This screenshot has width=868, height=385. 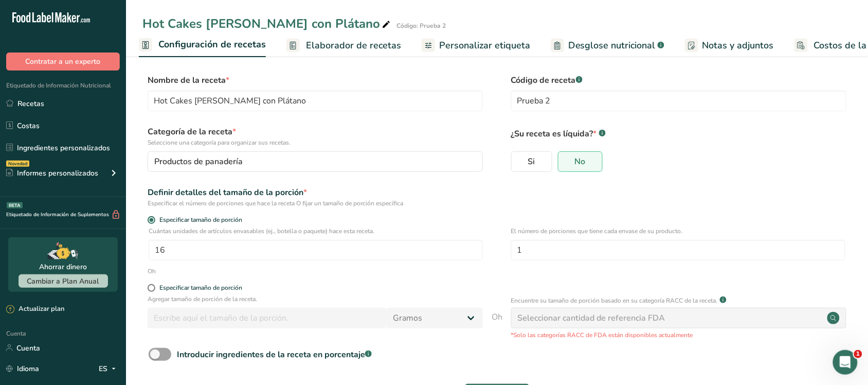 What do you see at coordinates (267, 318) in the screenshot?
I see `input: Escribe aquí el tamaño de la porción.` at bounding box center [267, 318].